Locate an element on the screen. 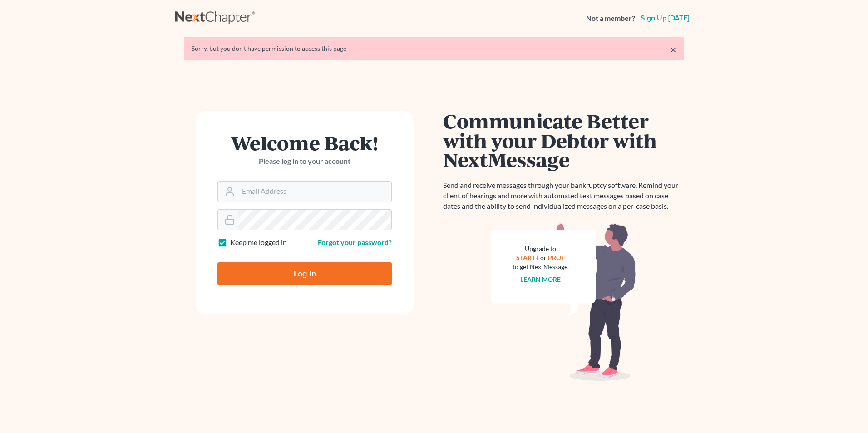 The image size is (868, 433). label: Keep me logged in is located at coordinates (258, 242).